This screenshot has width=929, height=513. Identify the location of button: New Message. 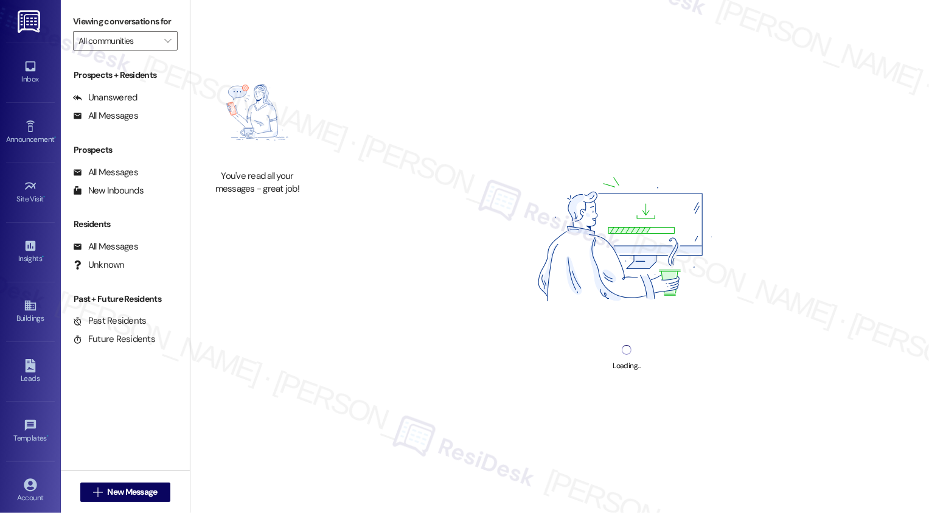
(125, 492).